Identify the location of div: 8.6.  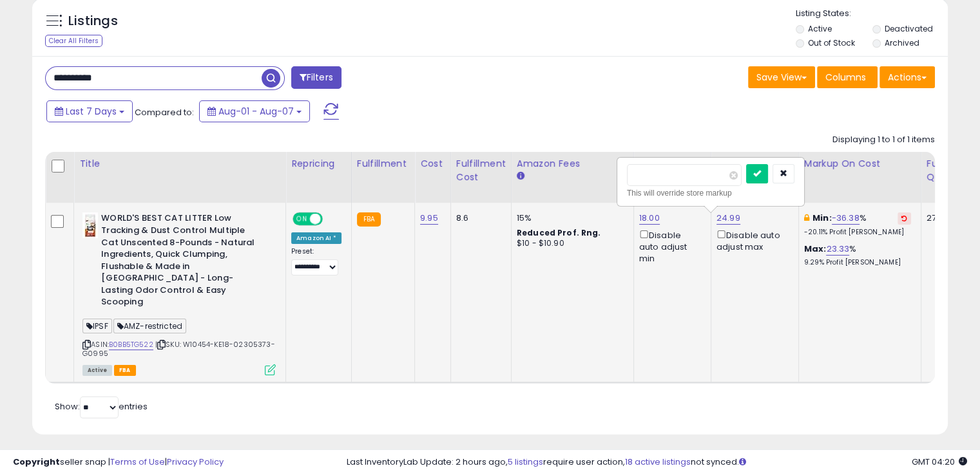
(479, 219).